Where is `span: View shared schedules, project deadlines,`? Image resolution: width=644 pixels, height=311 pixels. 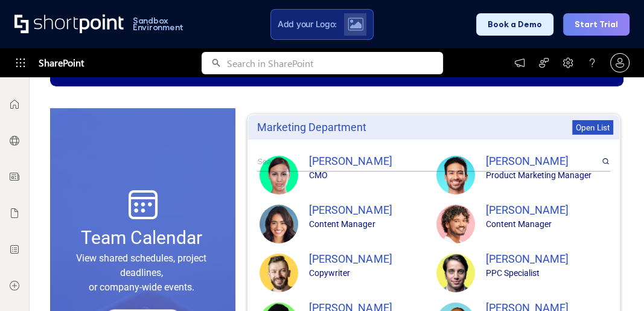 span: View shared schedules, project deadlines, is located at coordinates (141, 265).